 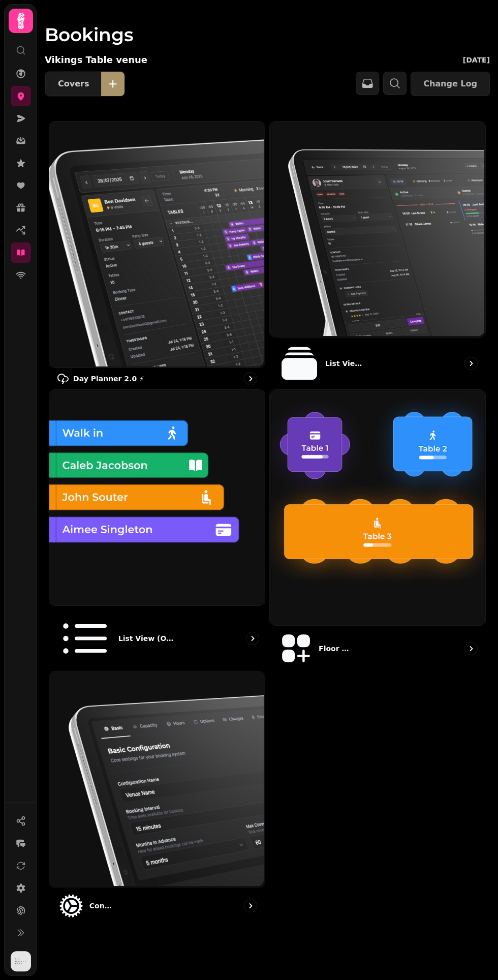 What do you see at coordinates (377, 506) in the screenshot?
I see `img: Floor Plans (beta)` at bounding box center [377, 506].